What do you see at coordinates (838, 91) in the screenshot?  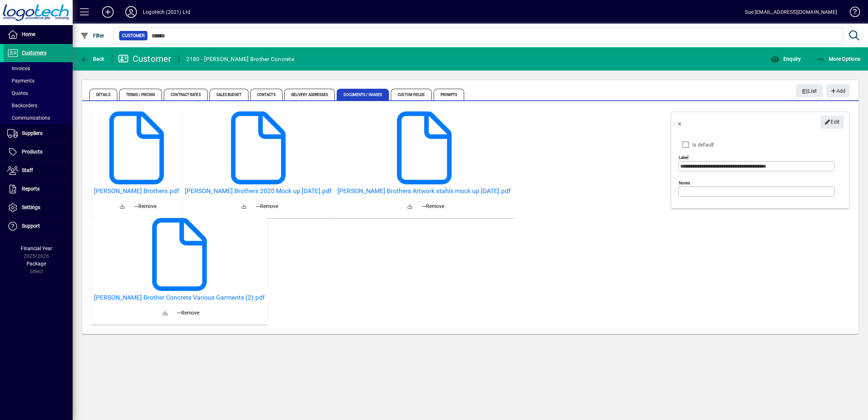 I see `span: Add` at bounding box center [838, 91].